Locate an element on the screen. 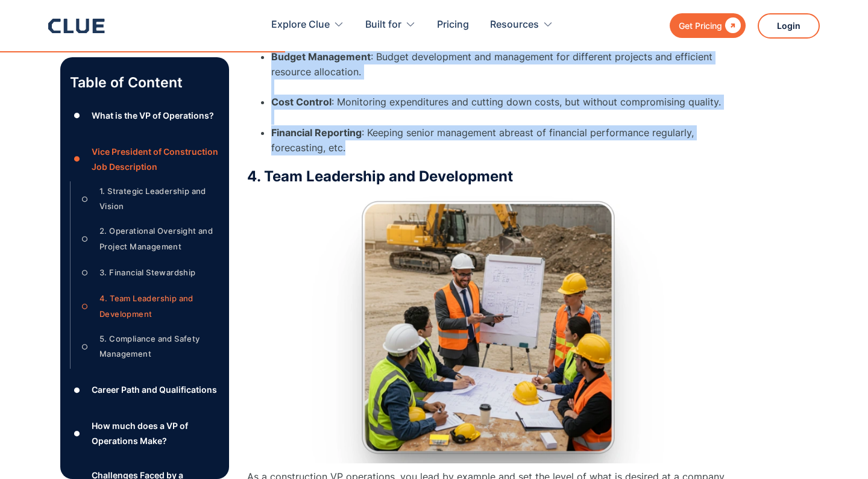 The width and height of the screenshot is (868, 479). p: Table of Content is located at coordinates (144, 82).